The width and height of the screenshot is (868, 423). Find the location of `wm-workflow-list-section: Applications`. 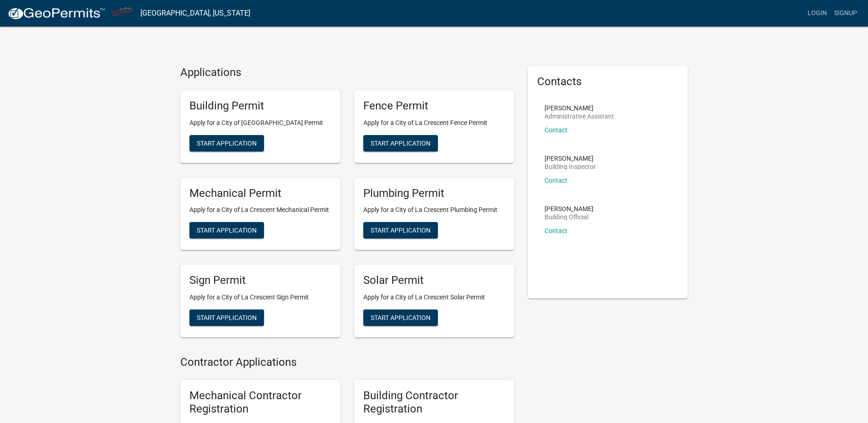

wm-workflow-list-section: Applications is located at coordinates (348, 205).